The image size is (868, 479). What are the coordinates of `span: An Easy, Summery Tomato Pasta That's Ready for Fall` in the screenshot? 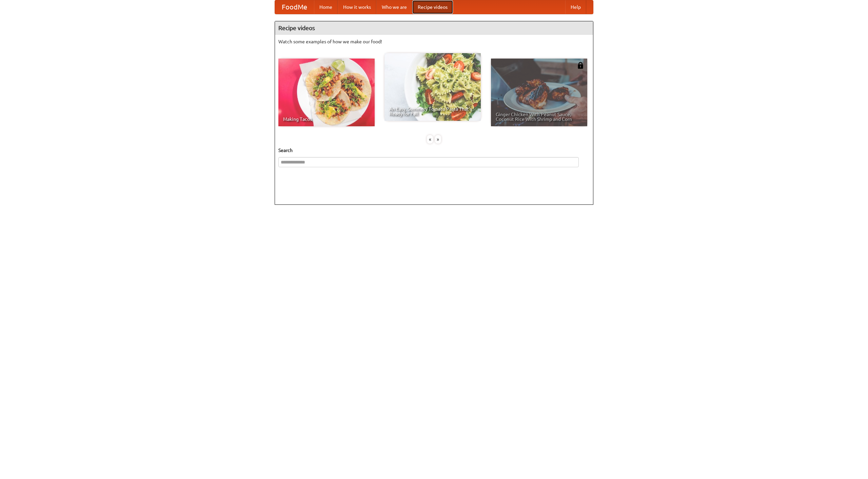 It's located at (432, 111).